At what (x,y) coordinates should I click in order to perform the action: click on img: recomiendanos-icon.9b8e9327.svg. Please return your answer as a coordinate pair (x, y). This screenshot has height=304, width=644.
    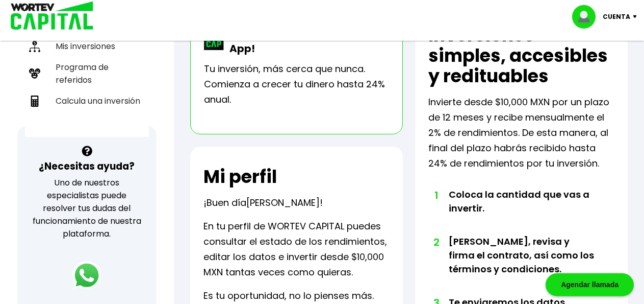
    Looking at the image, I should click on (35, 73).